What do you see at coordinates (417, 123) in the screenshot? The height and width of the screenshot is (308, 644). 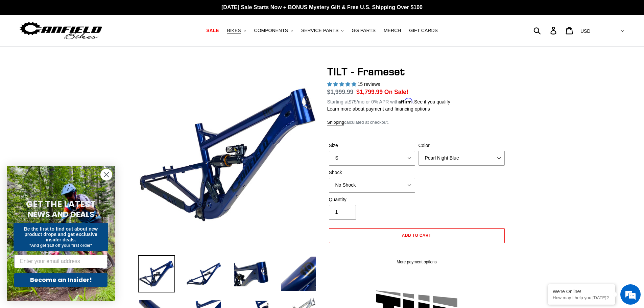 I see `div: calculated at checkout.` at bounding box center [417, 123].